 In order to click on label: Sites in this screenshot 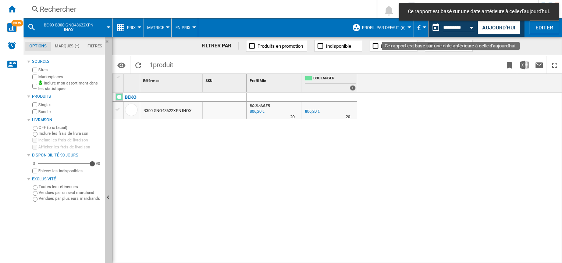, I will do `click(70, 70)`.